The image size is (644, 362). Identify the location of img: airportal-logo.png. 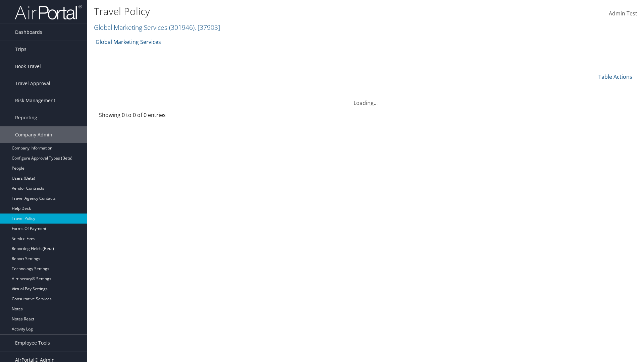
(48, 12).